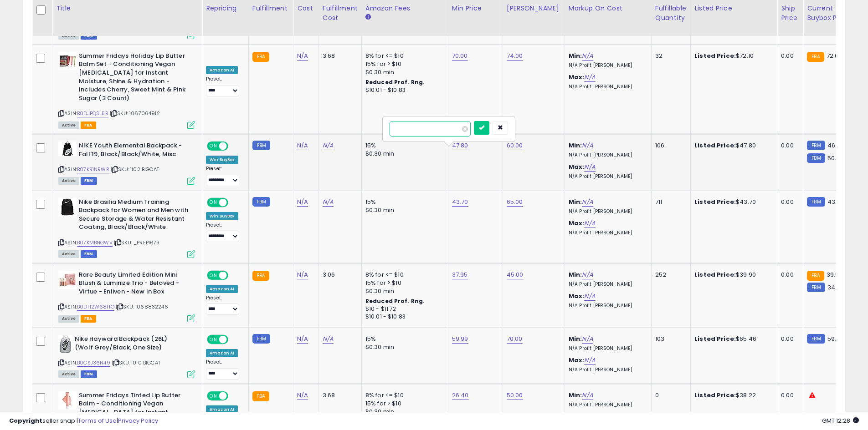  I want to click on strong: Copyright, so click(25, 421).